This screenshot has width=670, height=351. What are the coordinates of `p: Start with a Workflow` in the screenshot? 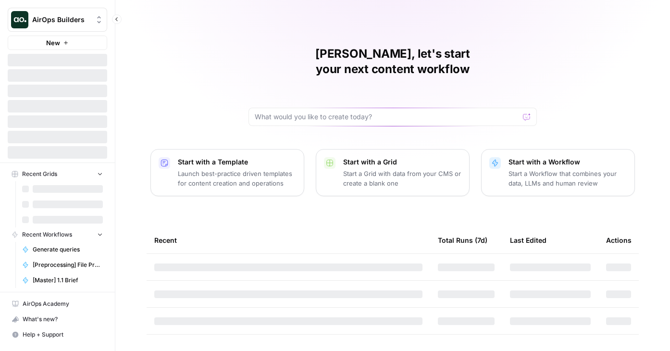 It's located at (568, 162).